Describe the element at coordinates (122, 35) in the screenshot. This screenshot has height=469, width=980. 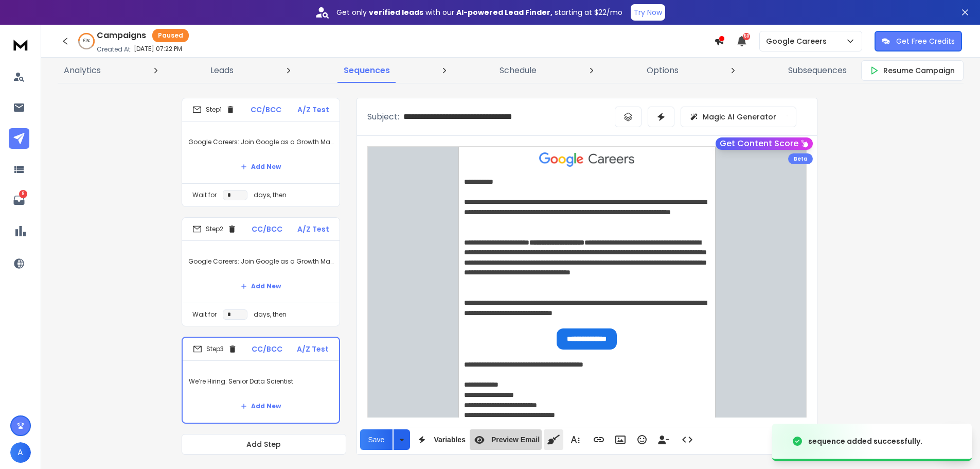
I see `h1: Campaigns` at that location.